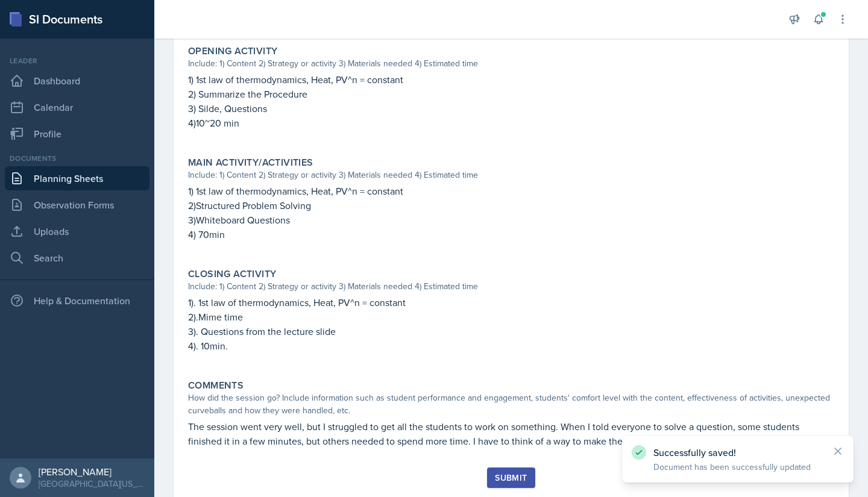  I want to click on p: 2)Structured Problem Solving, so click(511, 206).